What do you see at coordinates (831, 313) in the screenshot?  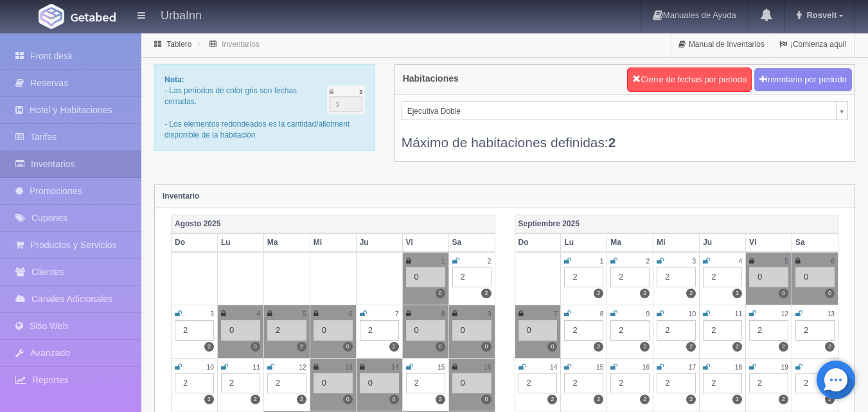 I see `small: 13` at bounding box center [831, 313].